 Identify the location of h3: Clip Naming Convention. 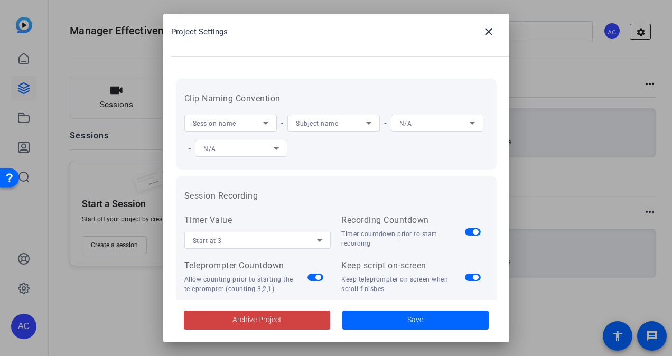
(336, 99).